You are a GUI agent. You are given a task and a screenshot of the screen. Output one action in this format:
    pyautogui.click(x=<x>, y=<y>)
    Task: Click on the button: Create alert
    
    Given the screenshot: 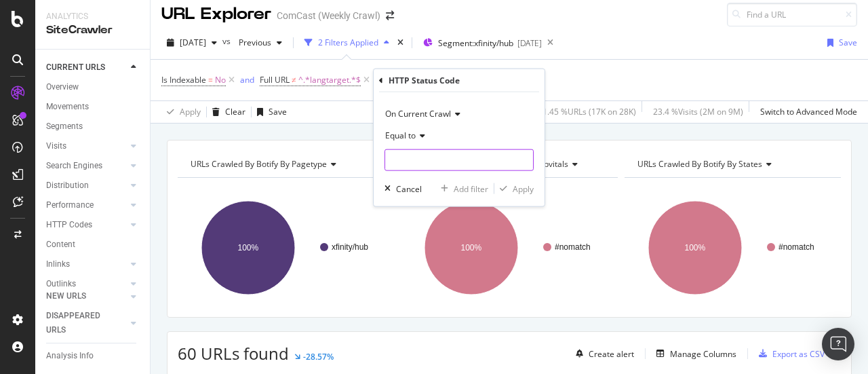 What is the action you would take?
    pyautogui.click(x=602, y=354)
    